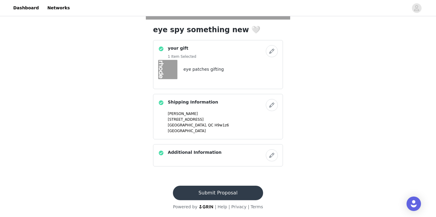 This screenshot has width=436, height=217. I want to click on h4: Shipping Information, so click(193, 102).